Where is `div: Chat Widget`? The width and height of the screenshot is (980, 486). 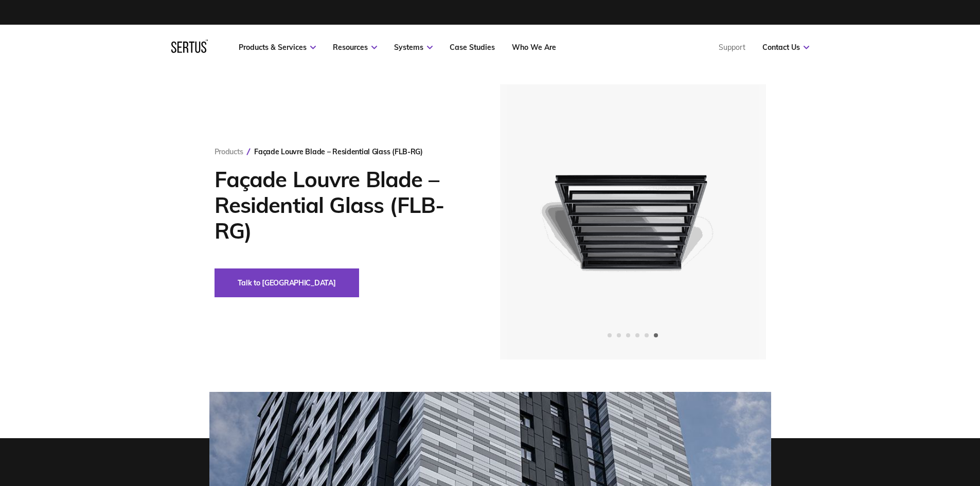 div: Chat Widget is located at coordinates (887, 426).